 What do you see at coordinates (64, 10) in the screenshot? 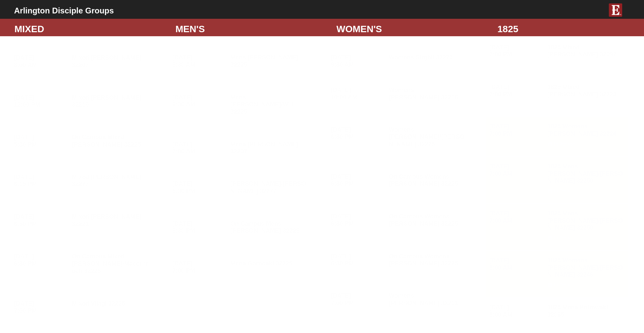
I see `b: Arlington Disciple Groups` at bounding box center [64, 10].